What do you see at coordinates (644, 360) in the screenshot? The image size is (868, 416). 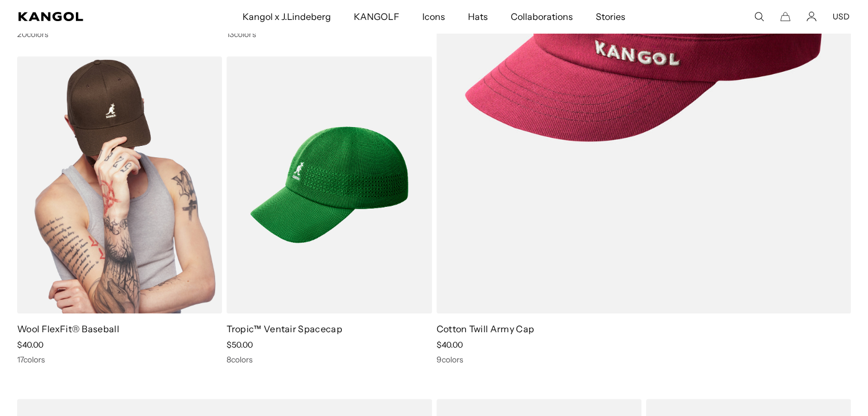 I see `div: 9 colors` at bounding box center [644, 360].